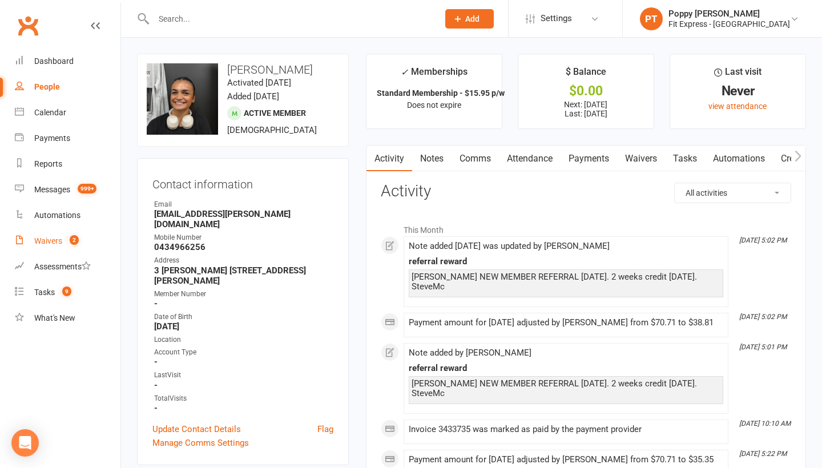 This screenshot has height=468, width=822. What do you see at coordinates (57, 215) in the screenshot?
I see `div: Automations` at bounding box center [57, 215].